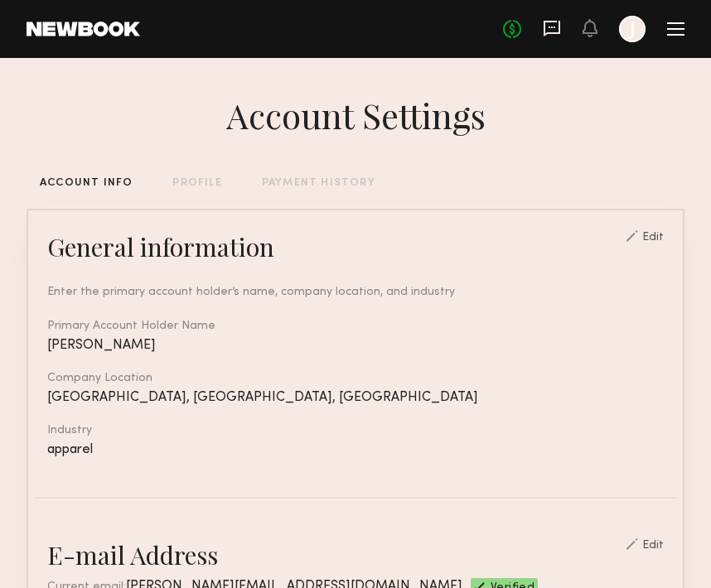  I want to click on div: Primary Account Holder Name, so click(356, 327).